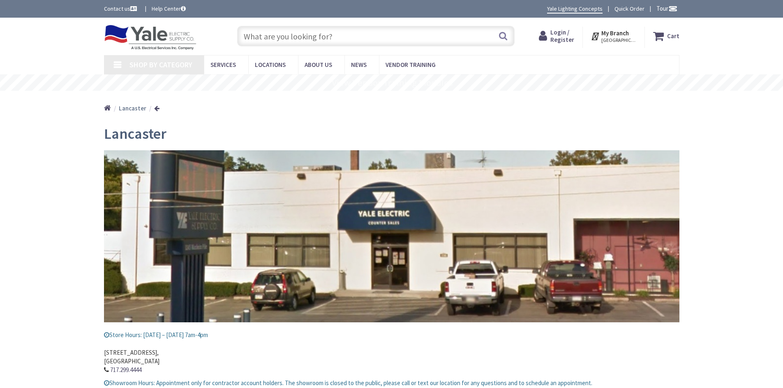 The height and width of the screenshot is (388, 783). I want to click on input: What are you looking for?, so click(376, 36).